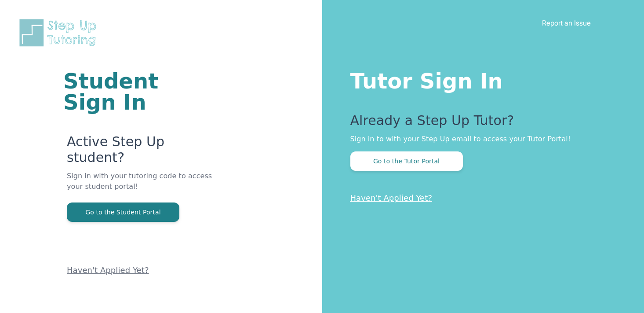 The width and height of the screenshot is (644, 313). What do you see at coordinates (479, 79) in the screenshot?
I see `h1: Tutor Sign In` at bounding box center [479, 79].